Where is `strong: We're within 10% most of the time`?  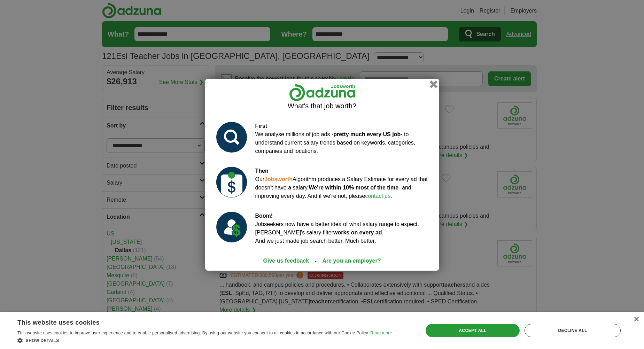 strong: We're within 10% most of the time is located at coordinates (353, 187).